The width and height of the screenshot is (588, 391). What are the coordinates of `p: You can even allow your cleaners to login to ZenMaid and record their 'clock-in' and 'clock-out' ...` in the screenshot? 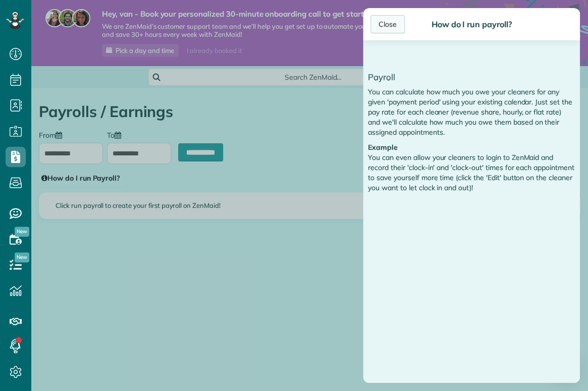 It's located at (472, 172).